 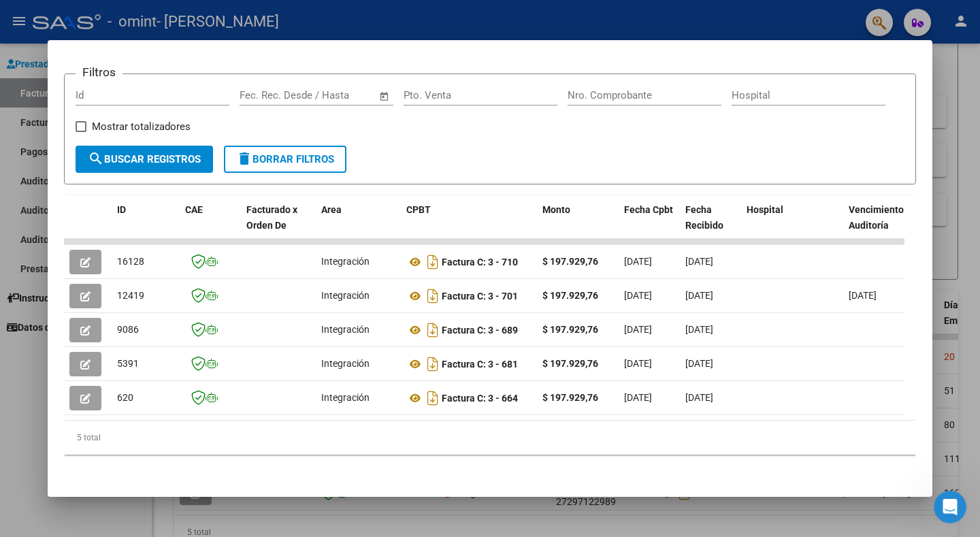 I want to click on span: 16128, so click(x=131, y=261).